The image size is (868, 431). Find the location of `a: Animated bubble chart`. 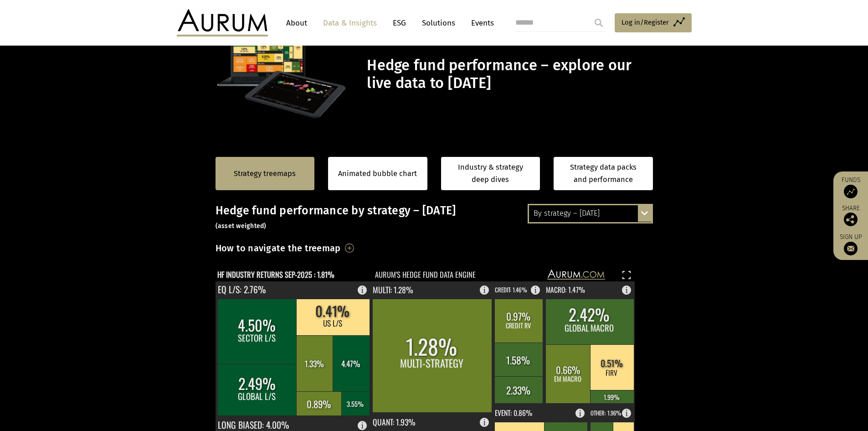

a: Animated bubble chart is located at coordinates (377, 174).